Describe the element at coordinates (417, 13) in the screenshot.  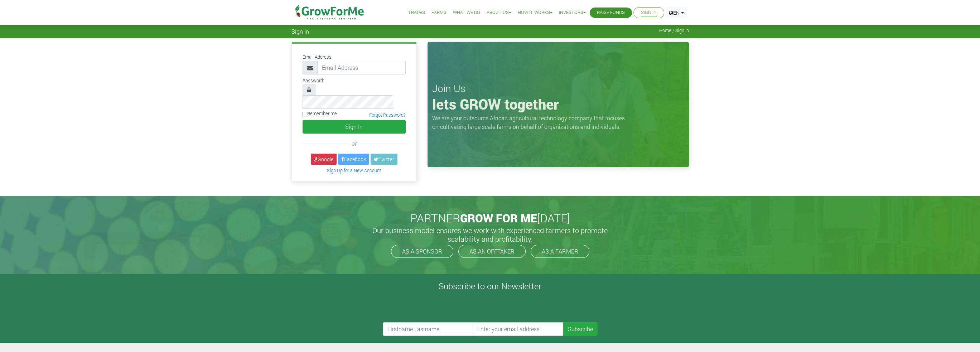
I see `a: Trades` at that location.